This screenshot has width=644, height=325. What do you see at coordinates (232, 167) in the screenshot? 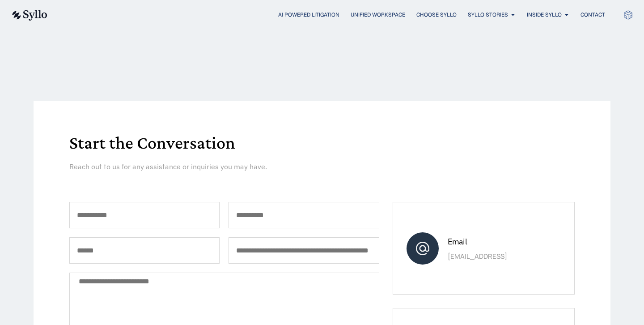
I see `p: Reach out to us for any assistance or inquiries you may have.` at bounding box center [232, 167].